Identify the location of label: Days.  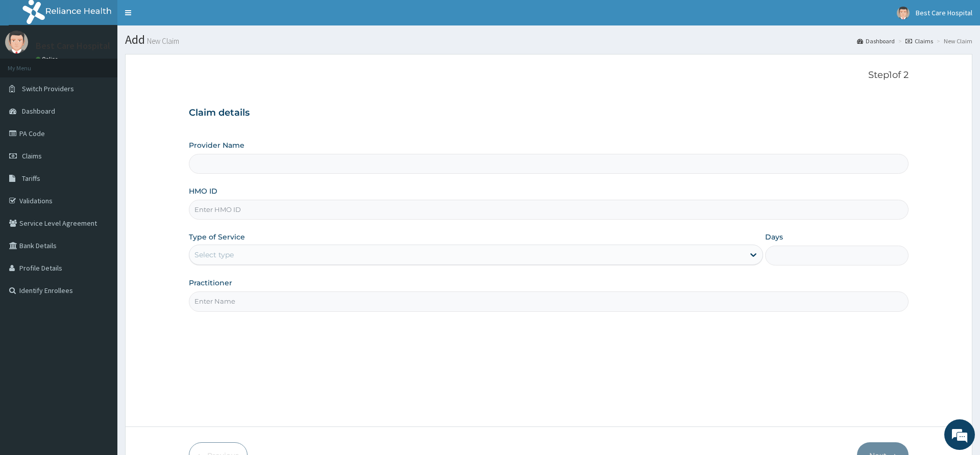
(774, 237).